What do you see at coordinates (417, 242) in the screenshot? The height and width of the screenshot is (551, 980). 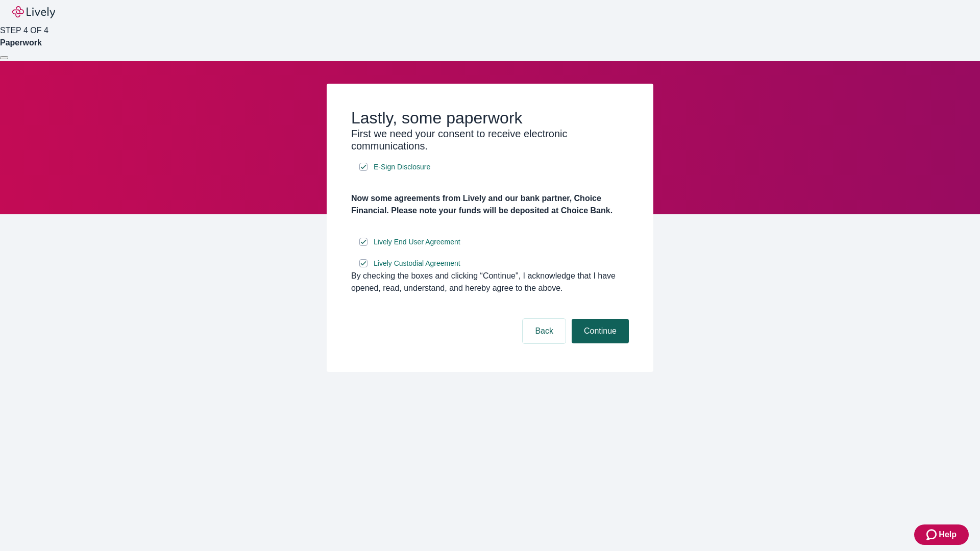 I see `span: Lively End User Agreement` at bounding box center [417, 242].